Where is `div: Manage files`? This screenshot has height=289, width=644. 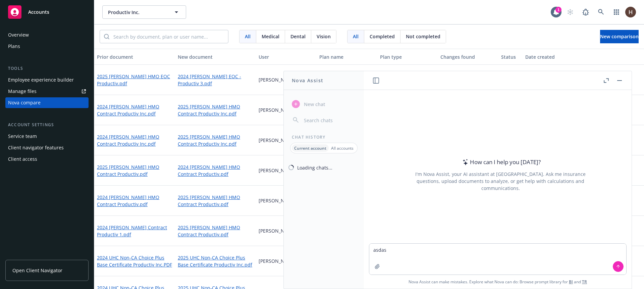
div: Manage files is located at coordinates (22, 91).